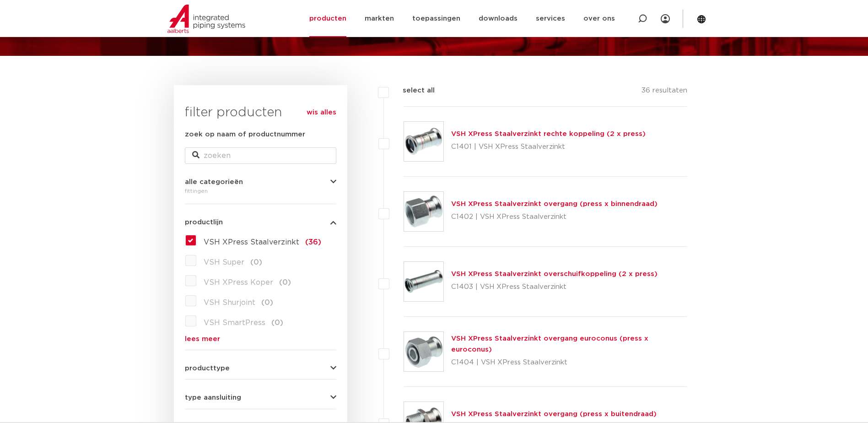 This screenshot has width=868, height=423. What do you see at coordinates (239, 283) in the screenshot?
I see `span: VSH XPress Koper` at bounding box center [239, 283].